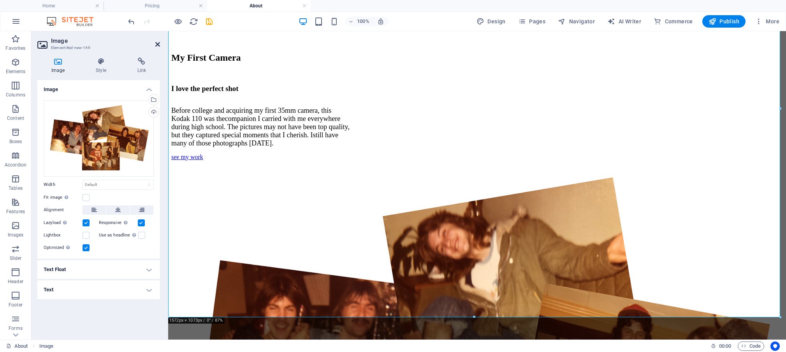 The image size is (786, 352). What do you see at coordinates (46, 347) in the screenshot?
I see `span: Click to select. Double-click to edit` at bounding box center [46, 347].